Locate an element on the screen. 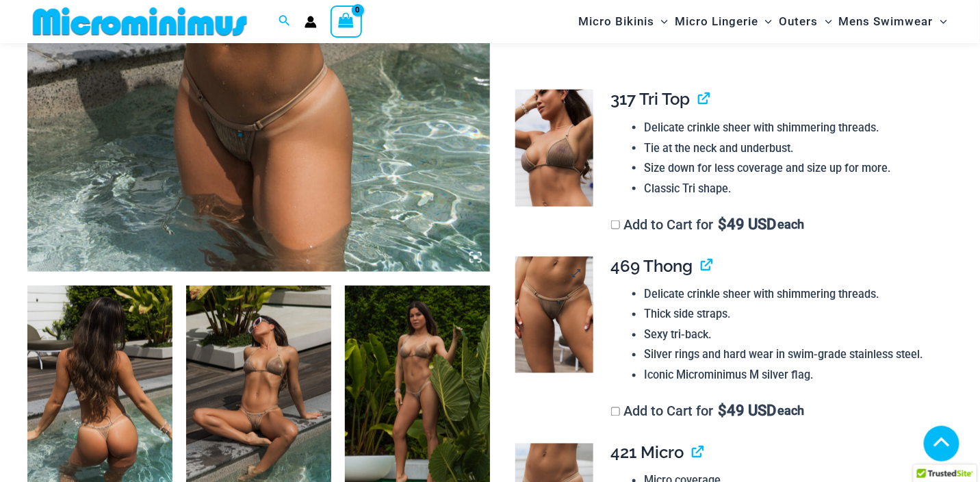  a: Account icon link is located at coordinates (311, 22).